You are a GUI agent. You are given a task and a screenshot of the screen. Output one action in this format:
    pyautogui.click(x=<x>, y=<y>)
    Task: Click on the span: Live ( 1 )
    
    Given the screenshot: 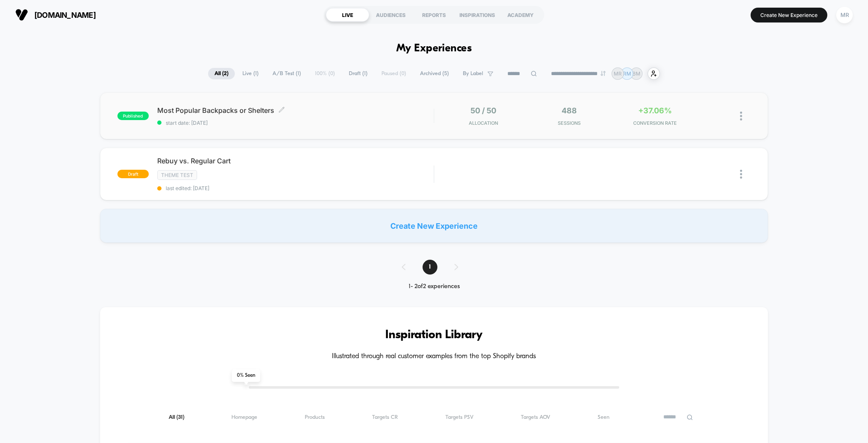 What is the action you would take?
    pyautogui.click(x=251, y=73)
    